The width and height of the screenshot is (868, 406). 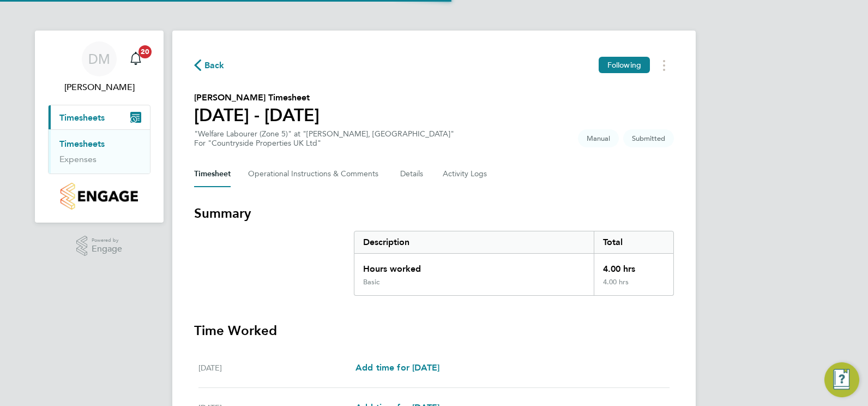 I want to click on img: countryside-properties-logo-retina.png, so click(x=98, y=196).